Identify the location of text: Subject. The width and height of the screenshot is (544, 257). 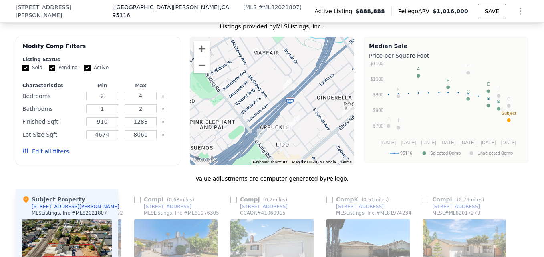
(509, 113).